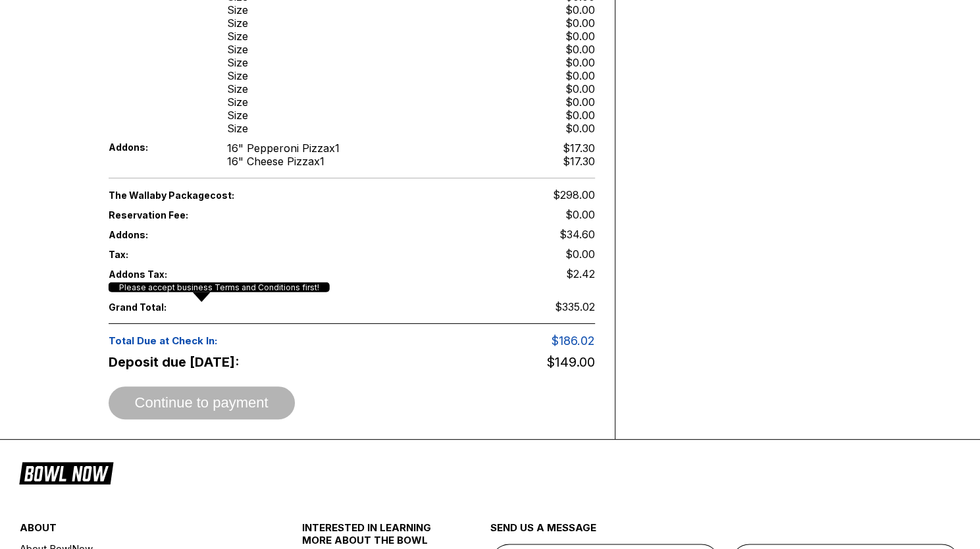 The width and height of the screenshot is (980, 549). What do you see at coordinates (137, 530) in the screenshot?
I see `div: about` at bounding box center [137, 530].